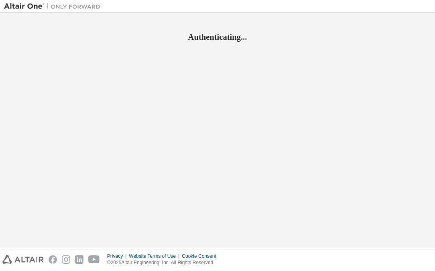 This screenshot has width=435, height=271. Describe the element at coordinates (155, 256) in the screenshot. I see `div: Website Terms of Use` at that location.